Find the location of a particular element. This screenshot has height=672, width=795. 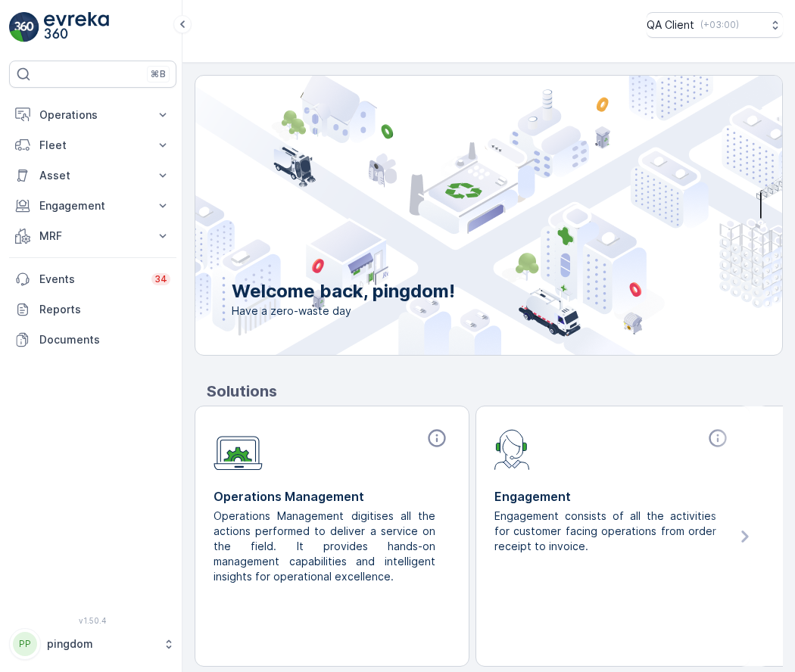

button: Engagement is located at coordinates (92, 206).